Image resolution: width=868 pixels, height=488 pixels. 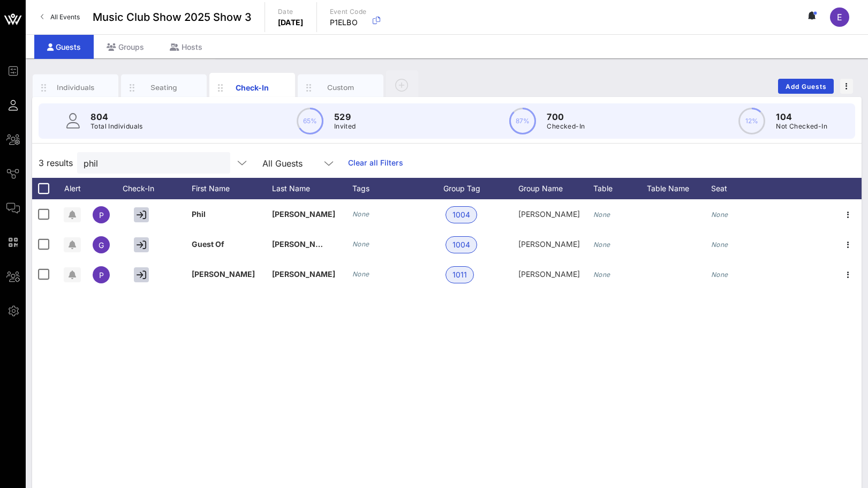 I want to click on p: 529, so click(x=345, y=117).